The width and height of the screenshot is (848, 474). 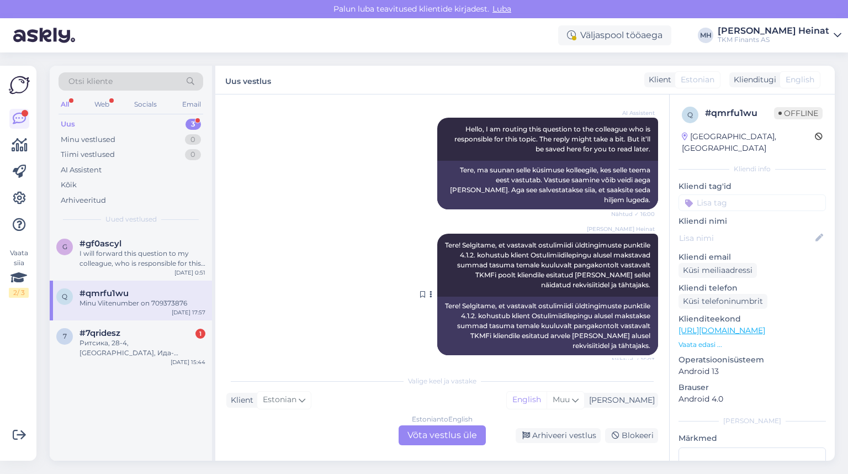 I want to click on div: All, so click(x=65, y=104).